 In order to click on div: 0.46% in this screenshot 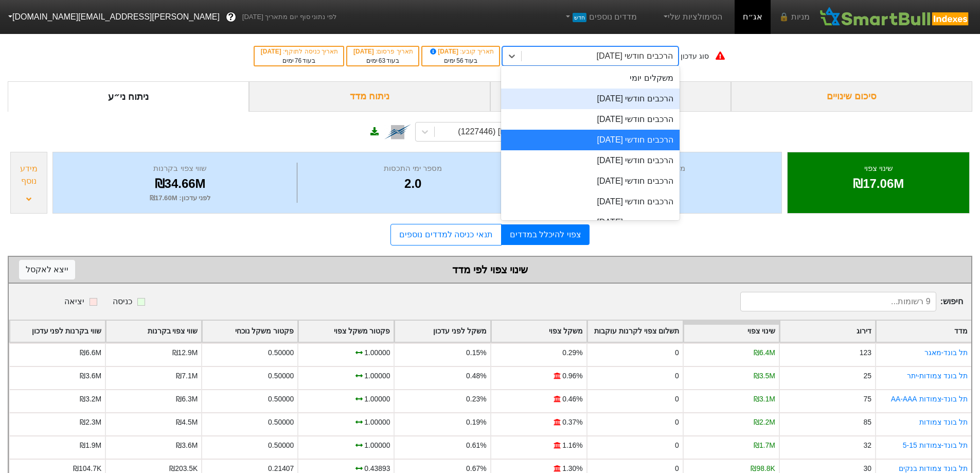, I will do `click(572, 399)`.